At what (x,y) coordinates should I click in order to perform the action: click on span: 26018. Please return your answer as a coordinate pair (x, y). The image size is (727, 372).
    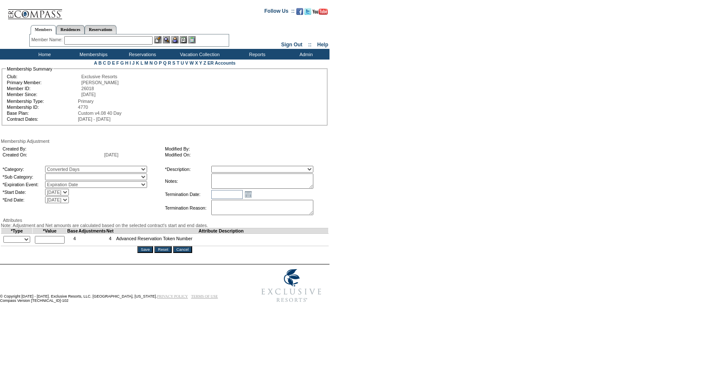
    Looking at the image, I should click on (88, 88).